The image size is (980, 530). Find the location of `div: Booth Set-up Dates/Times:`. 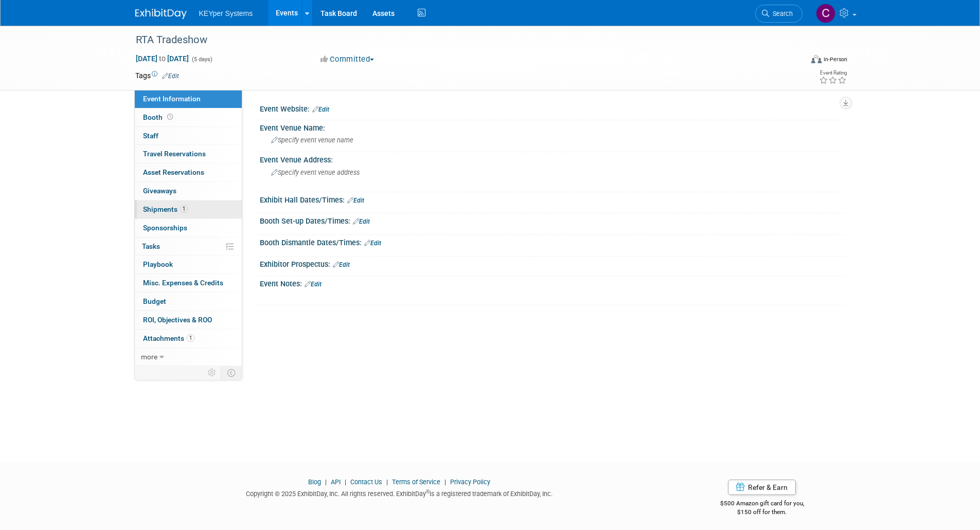

div: Booth Set-up Dates/Times: is located at coordinates (552, 220).